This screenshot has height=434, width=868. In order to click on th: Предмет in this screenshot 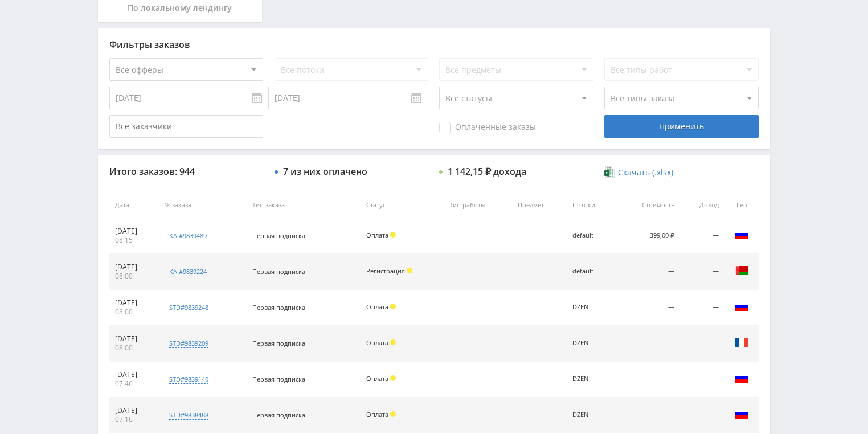, I will do `click(539, 205)`.